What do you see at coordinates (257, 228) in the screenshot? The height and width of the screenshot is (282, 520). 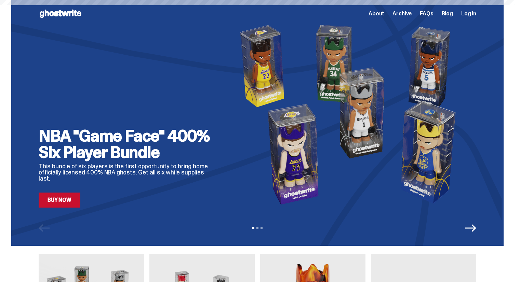 I see `button: View slide 2` at bounding box center [257, 228].